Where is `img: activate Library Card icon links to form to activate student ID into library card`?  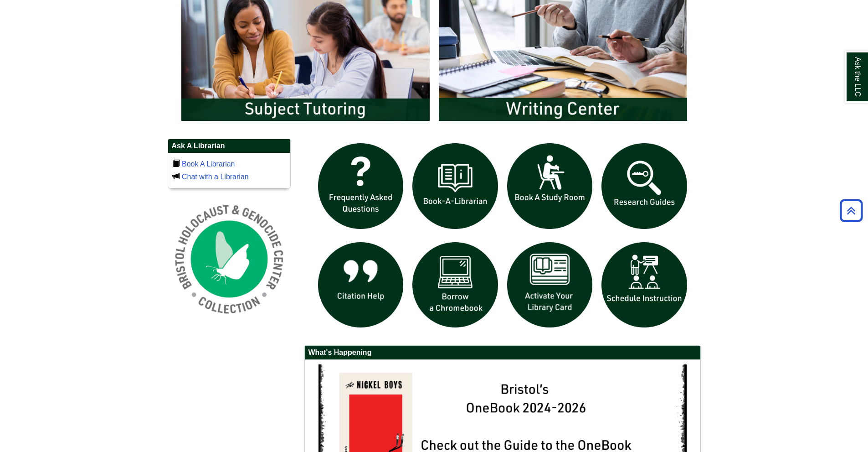 img: activate Library Card icon links to form to activate student ID into library card is located at coordinates (550, 285).